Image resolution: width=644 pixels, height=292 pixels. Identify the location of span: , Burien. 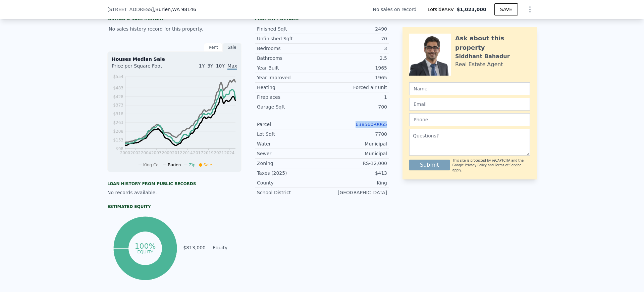
(175, 9).